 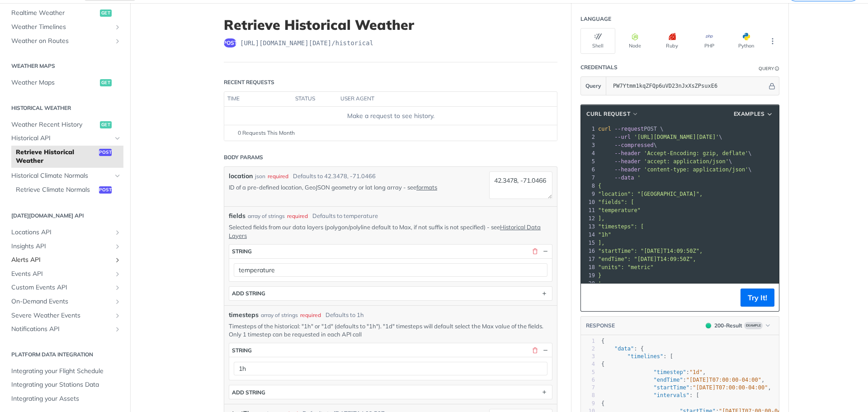 What do you see at coordinates (604, 235) in the screenshot?
I see `span: "1h"` at bounding box center [604, 235].